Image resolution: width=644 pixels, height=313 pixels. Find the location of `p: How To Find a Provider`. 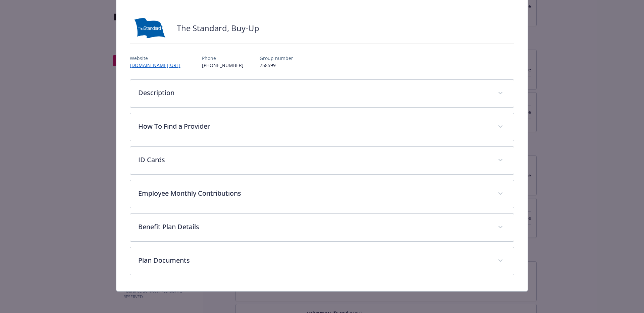

p: How To Find a Provider is located at coordinates (314, 127).